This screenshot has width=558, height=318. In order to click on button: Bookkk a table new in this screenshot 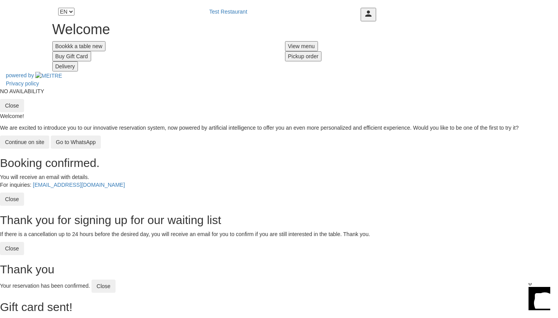, I will do `click(79, 46)`.